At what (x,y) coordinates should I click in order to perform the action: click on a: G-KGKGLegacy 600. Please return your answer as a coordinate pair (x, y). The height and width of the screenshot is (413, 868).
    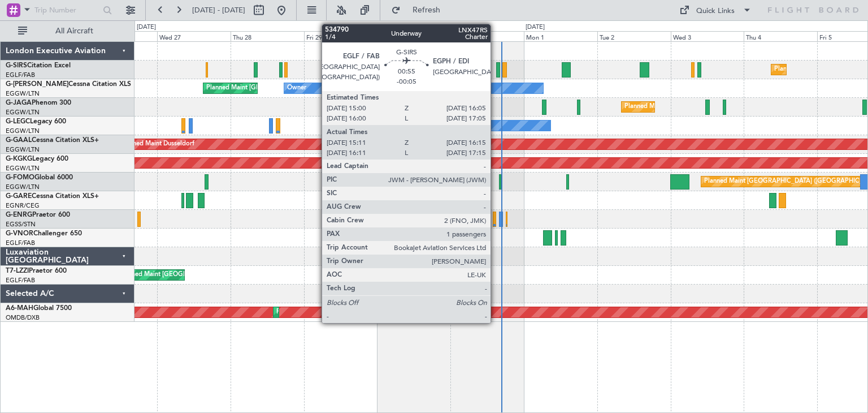
    Looking at the image, I should click on (37, 159).